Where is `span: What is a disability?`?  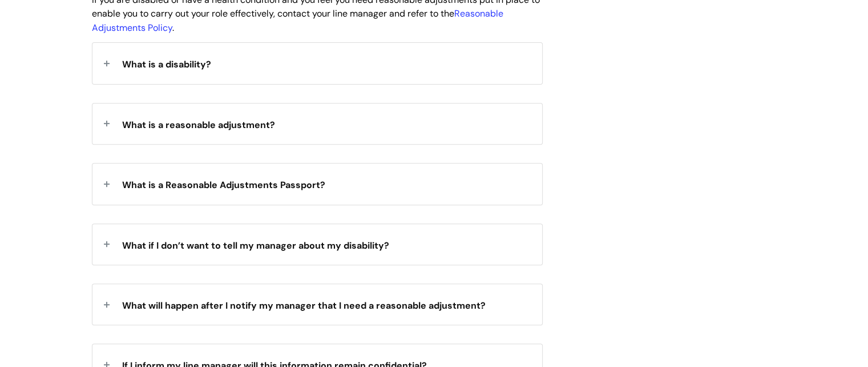
span: What is a disability? is located at coordinates (167, 64).